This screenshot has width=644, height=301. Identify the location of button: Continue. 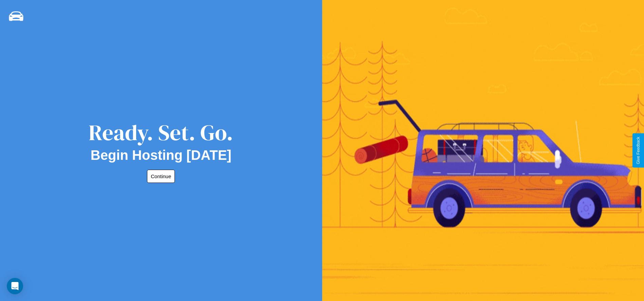
(161, 176).